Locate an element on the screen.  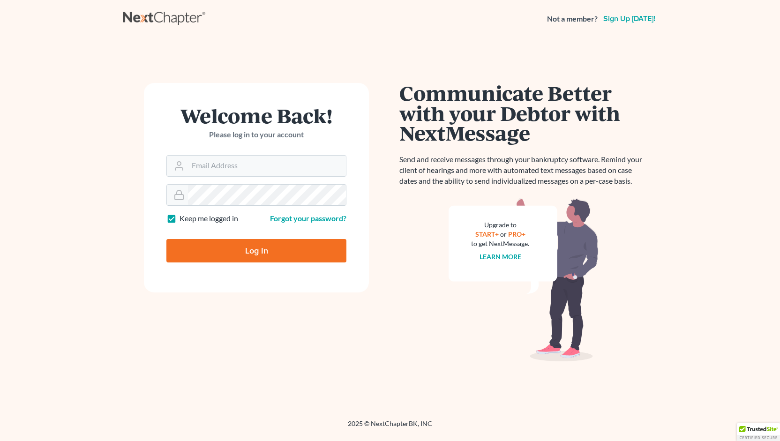
span: or is located at coordinates (504, 234).